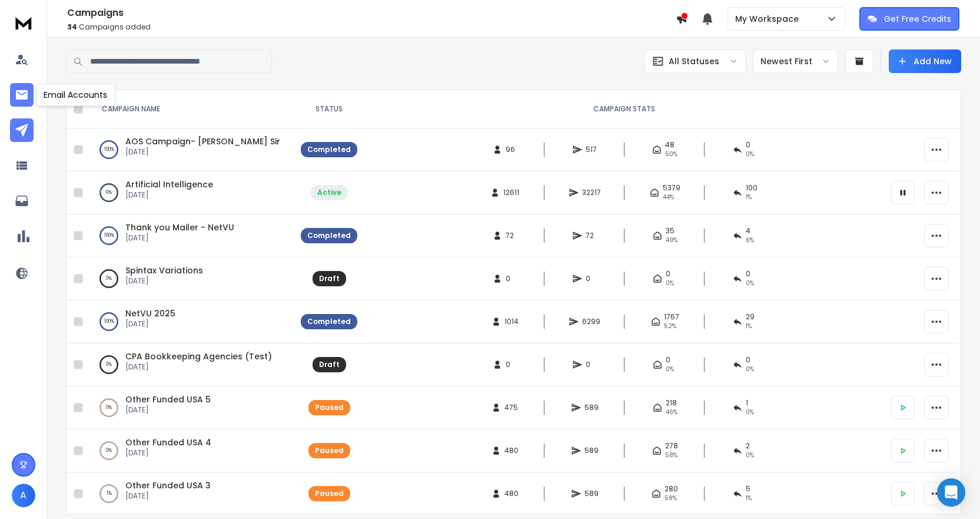 The width and height of the screenshot is (980, 519). Describe the element at coordinates (670, 498) in the screenshot. I see `span: 58 %` at that location.